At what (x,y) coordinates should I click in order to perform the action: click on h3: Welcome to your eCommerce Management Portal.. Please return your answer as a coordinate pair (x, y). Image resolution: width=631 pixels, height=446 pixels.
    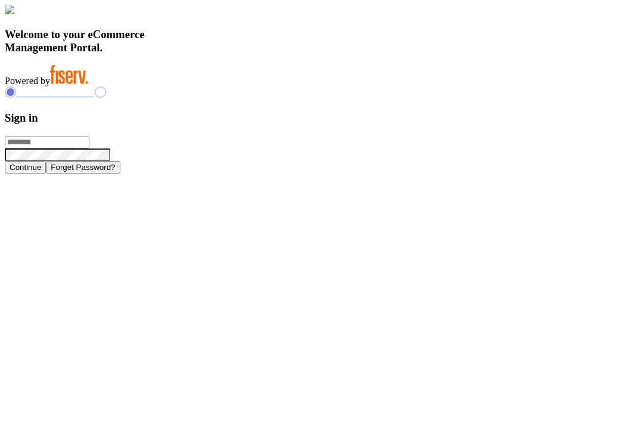
    Looking at the image, I should click on (315, 41).